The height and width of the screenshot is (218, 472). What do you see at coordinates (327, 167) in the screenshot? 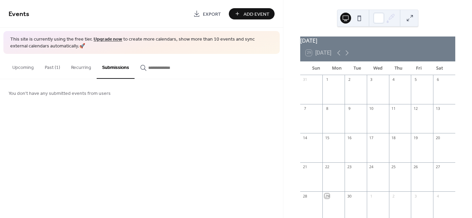
I see `div: 22` at bounding box center [327, 167].